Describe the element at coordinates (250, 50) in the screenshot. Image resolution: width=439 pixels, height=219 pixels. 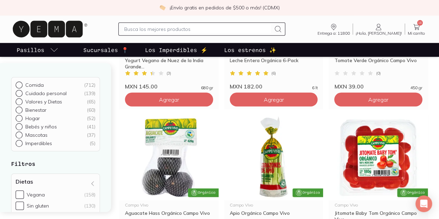
I see `p: Los estrenos ✨` at that location.